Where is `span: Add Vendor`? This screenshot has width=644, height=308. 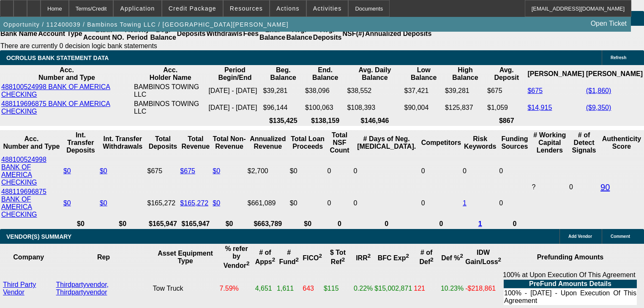
span: Add Vendor is located at coordinates (580, 236).